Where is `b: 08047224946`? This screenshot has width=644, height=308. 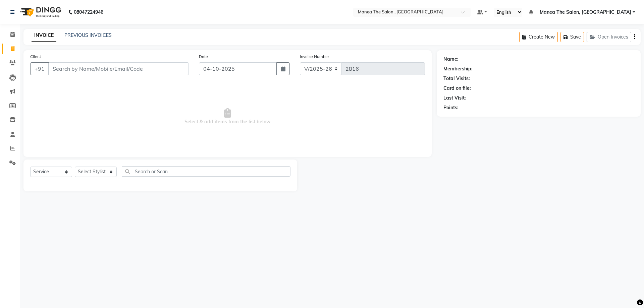
b: 08047224946 is located at coordinates (88, 12).